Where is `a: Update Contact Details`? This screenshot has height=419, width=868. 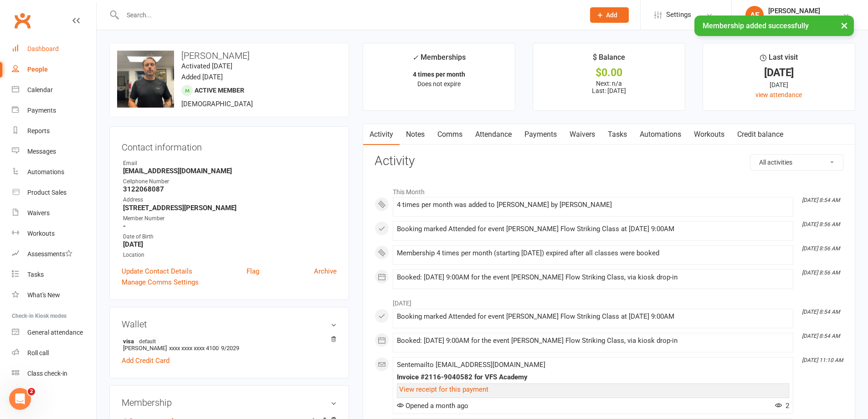 a: Update Contact Details is located at coordinates (157, 272).